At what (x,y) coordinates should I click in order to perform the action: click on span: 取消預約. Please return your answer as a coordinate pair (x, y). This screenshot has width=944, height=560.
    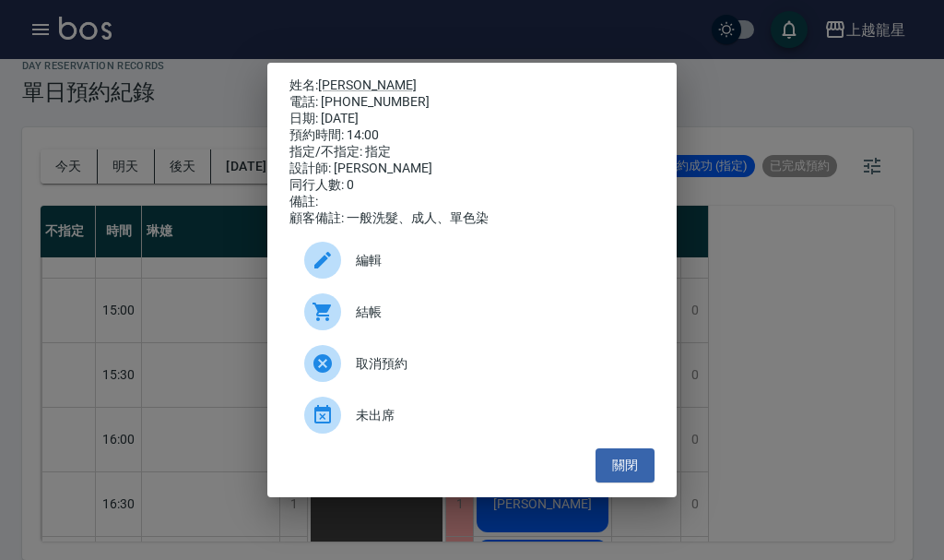
    Looking at the image, I should click on (498, 363).